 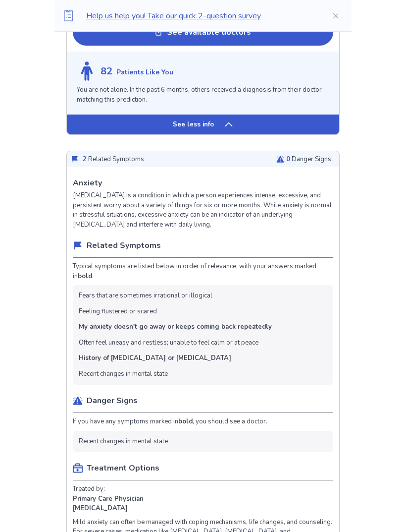 What do you see at coordinates (168, 343) in the screenshot?
I see `li: Often feel uneasy and restless; unable to feel calm or at peace` at bounding box center [168, 343].